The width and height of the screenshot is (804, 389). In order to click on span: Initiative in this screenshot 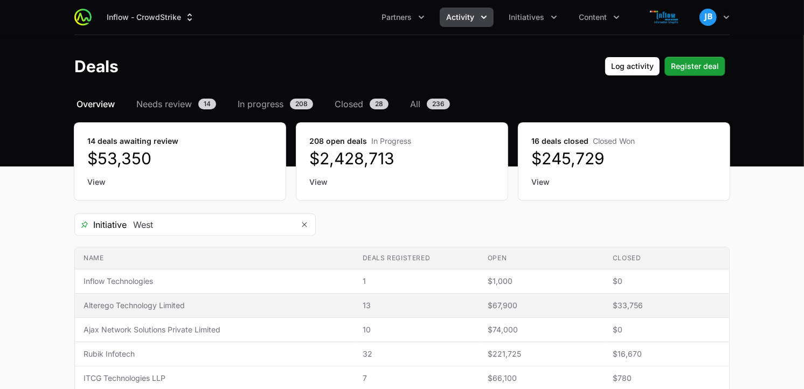, I will do `click(101, 225)`.